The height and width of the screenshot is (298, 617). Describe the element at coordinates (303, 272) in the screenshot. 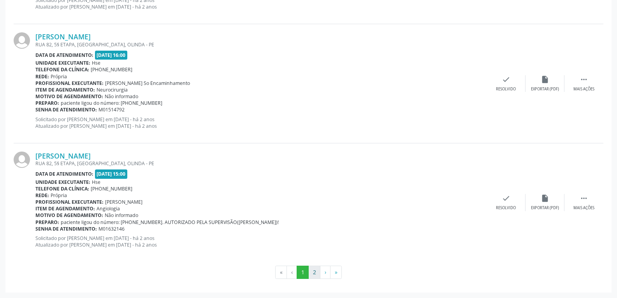

I see `button: Go to page 1` at that location.